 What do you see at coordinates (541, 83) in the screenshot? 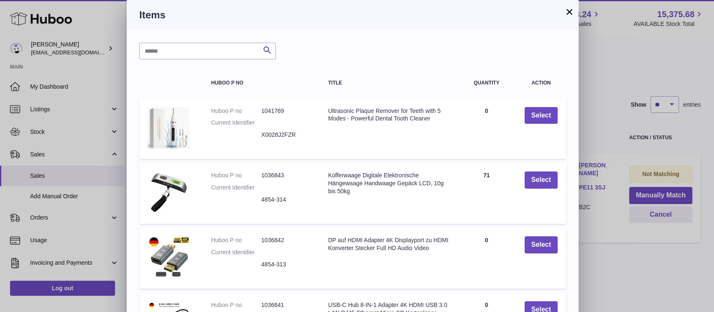
I see `th: Action` at bounding box center [541, 83].